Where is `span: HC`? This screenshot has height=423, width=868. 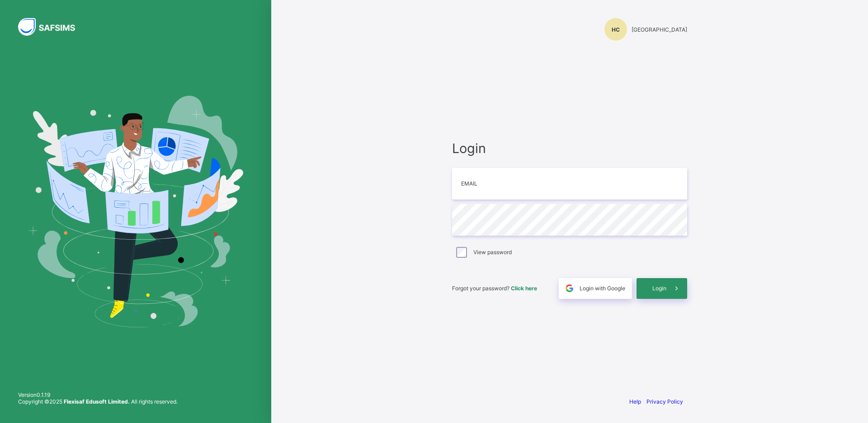
span: HC is located at coordinates (616, 30).